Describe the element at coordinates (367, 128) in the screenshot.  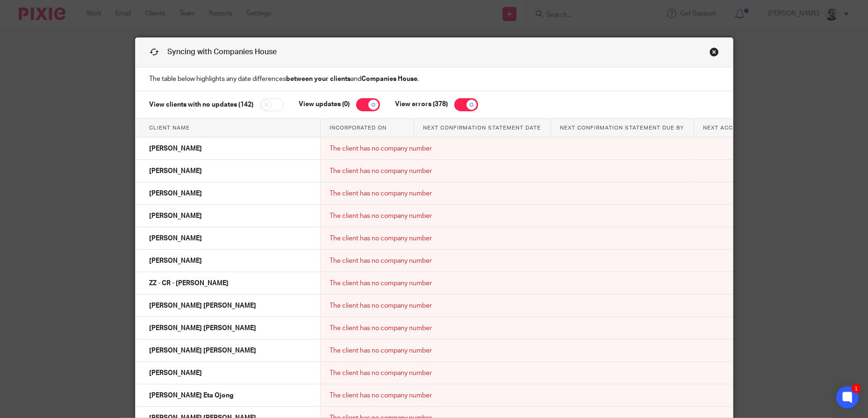
I see `th: Incorporated on` at that location.